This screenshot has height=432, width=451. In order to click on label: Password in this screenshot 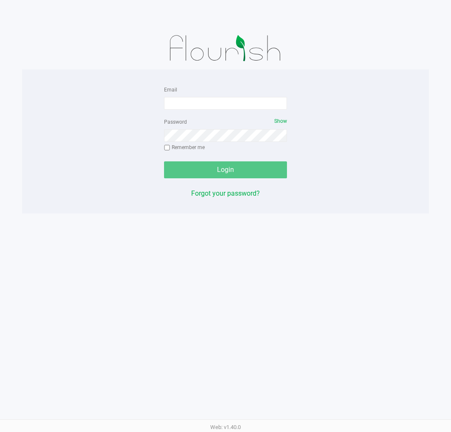, I will do `click(175, 122)`.